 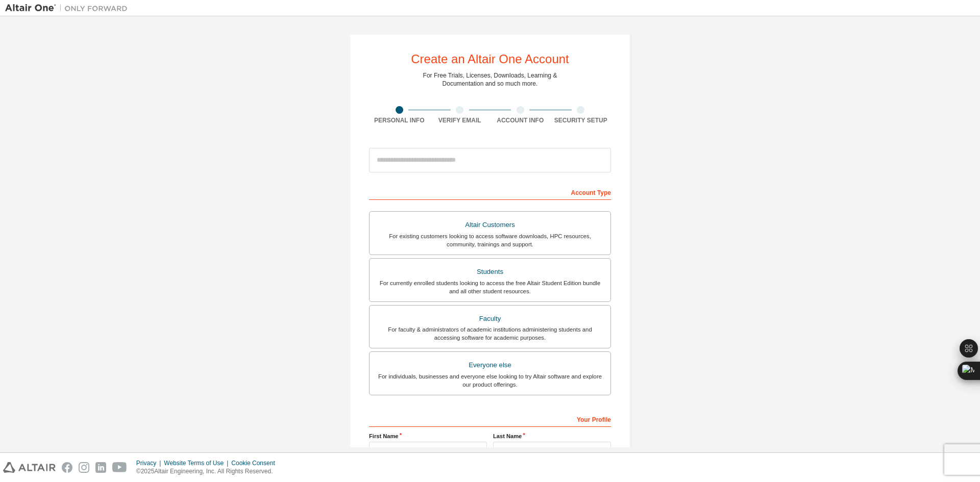 I want to click on div: For currently enrolled students looking to access the free Altair Student Edition bundle and all ..., so click(x=490, y=287).